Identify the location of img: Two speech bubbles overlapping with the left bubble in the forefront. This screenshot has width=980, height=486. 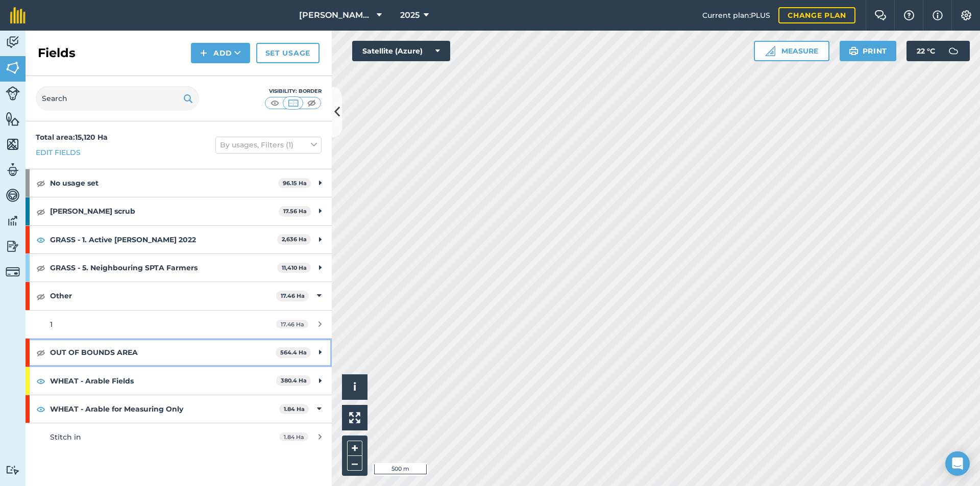
(880, 15).